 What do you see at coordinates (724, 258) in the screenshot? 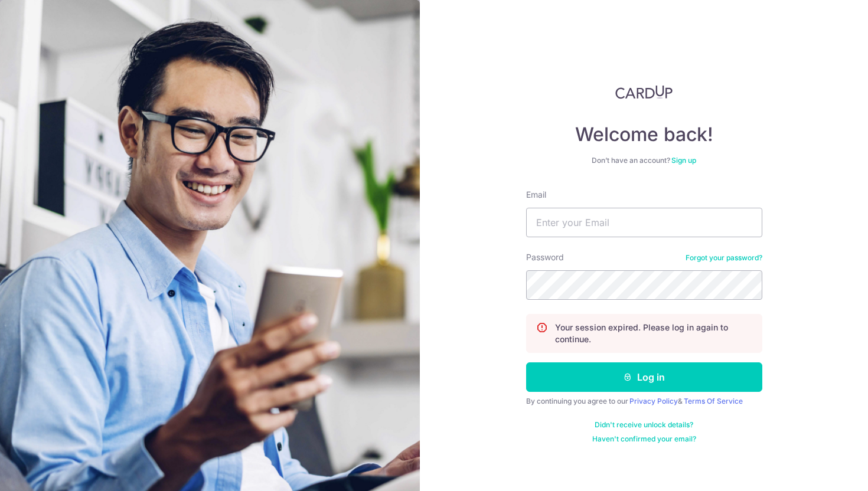
I see `a: Forgot your password?` at bounding box center [724, 258].